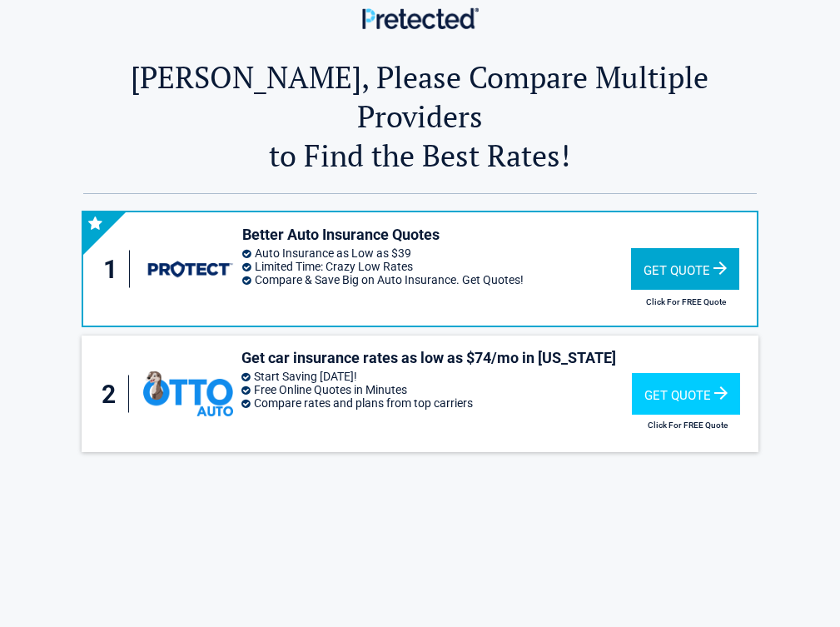 Image resolution: width=840 pixels, height=627 pixels. What do you see at coordinates (189, 393) in the screenshot?
I see `img: ottoinsurance's logo` at bounding box center [189, 393].